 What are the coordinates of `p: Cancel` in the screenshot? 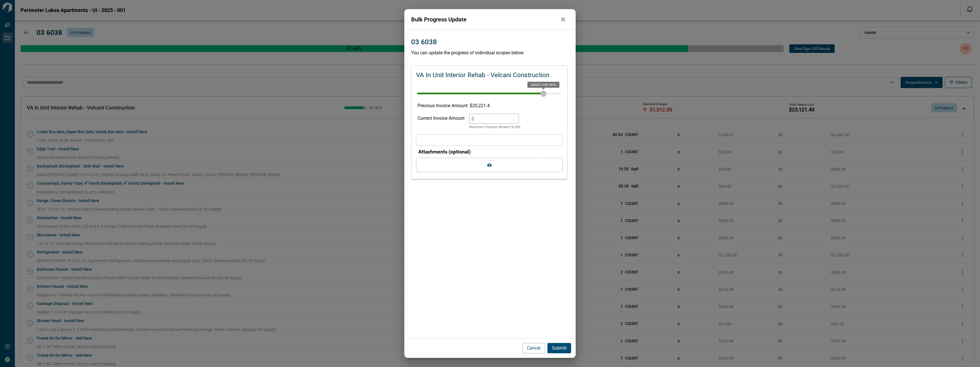 It's located at (534, 348).